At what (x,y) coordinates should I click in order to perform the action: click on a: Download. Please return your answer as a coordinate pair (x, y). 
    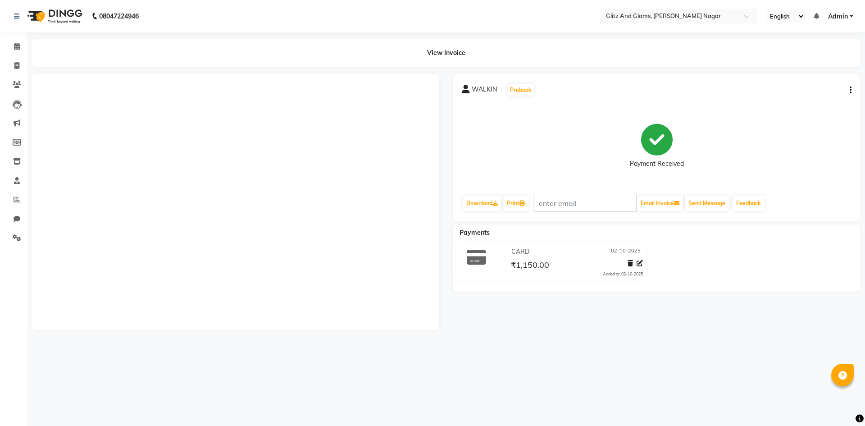
    Looking at the image, I should click on (482, 203).